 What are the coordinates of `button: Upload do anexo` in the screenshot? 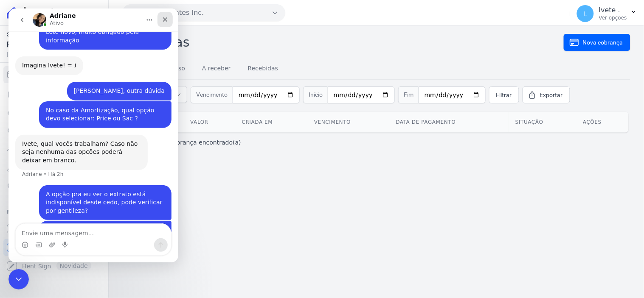 It's located at (44, 237).